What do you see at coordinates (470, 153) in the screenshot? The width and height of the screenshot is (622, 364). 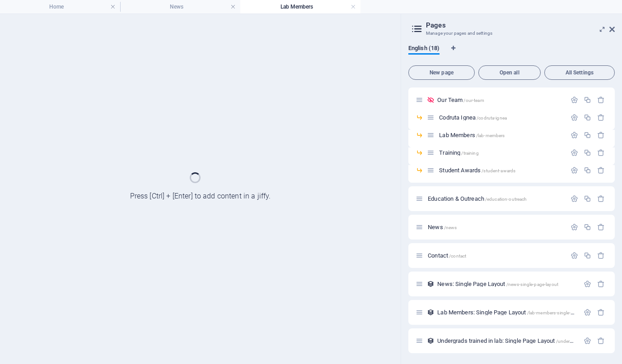 I see `span: /training` at bounding box center [470, 153].